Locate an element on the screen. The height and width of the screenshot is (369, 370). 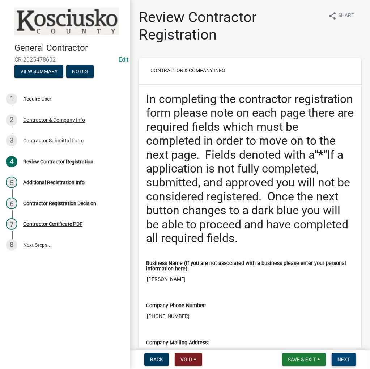
button: shareShare is located at coordinates (341, 16).